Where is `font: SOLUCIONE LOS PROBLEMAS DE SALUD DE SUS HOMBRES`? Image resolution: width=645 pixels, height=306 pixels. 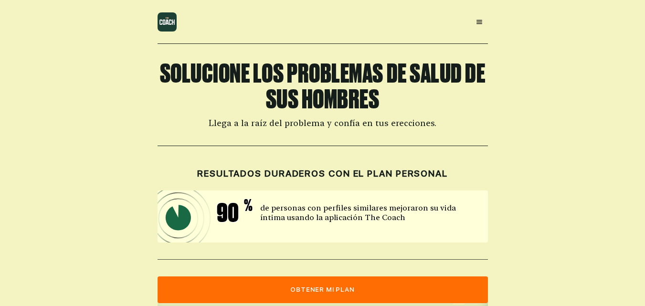 font: SOLUCIONE LOS PROBLEMAS DE SALUD DE SUS HOMBRES is located at coordinates (323, 86).